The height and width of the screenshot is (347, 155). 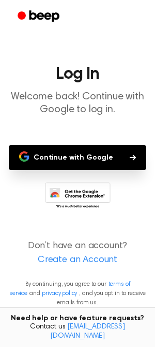 I want to click on p: Welcome back! Continue with Google to log in., so click(x=77, y=104).